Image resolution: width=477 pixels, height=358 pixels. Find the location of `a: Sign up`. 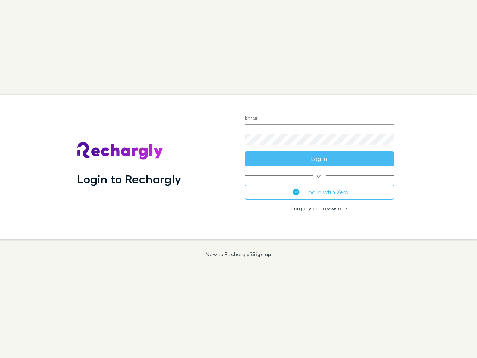

a: Sign up is located at coordinates (262, 254).